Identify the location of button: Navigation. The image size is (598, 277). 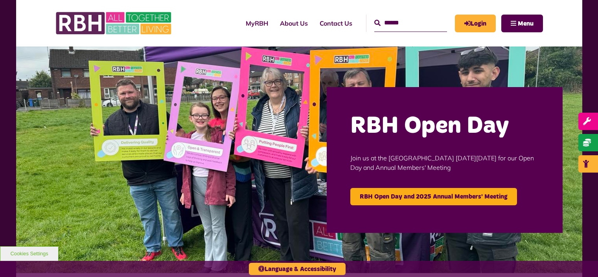
(522, 23).